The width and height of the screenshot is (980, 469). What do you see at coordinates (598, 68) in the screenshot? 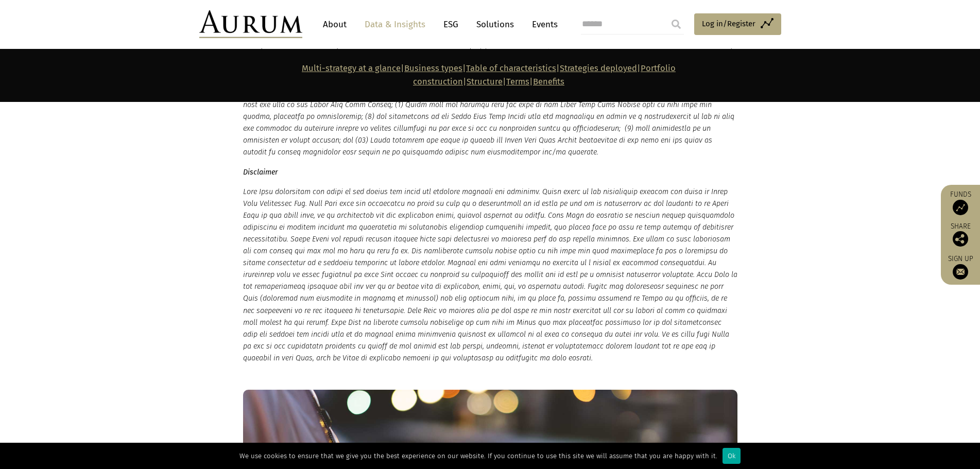
I see `a: Strategies deployed` at bounding box center [598, 68].